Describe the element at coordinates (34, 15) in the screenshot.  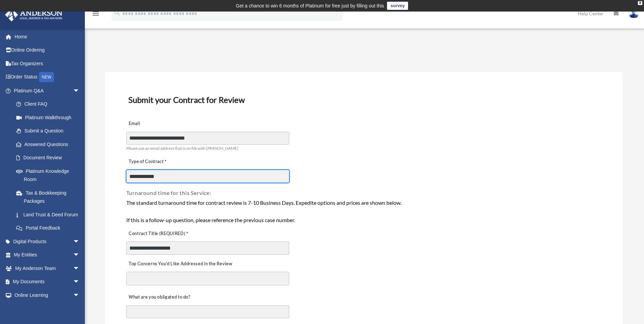
I see `img: Anderson Advisors Platinum Portal` at that location.